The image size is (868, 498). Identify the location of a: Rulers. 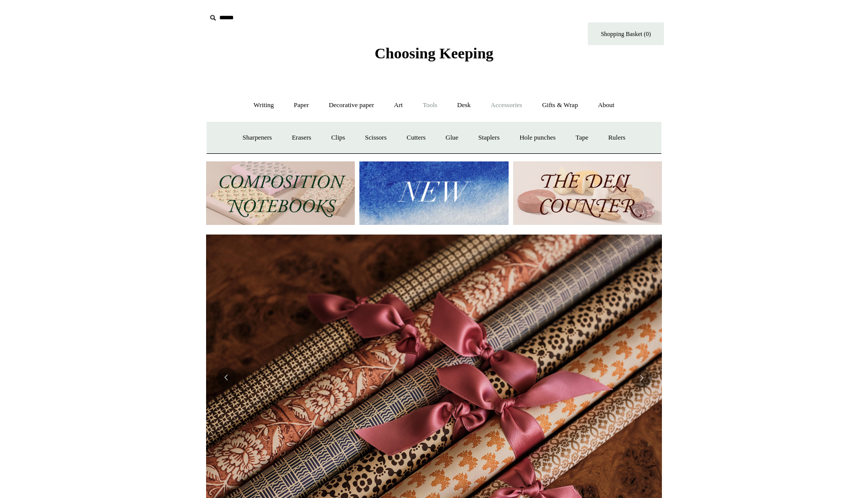
(617, 137).